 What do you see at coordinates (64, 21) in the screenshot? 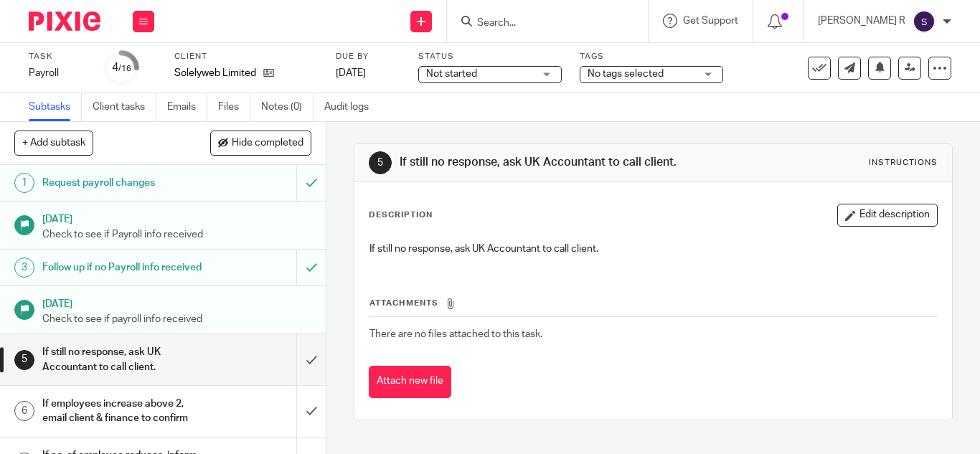
I see `img: Pixie` at bounding box center [64, 21].